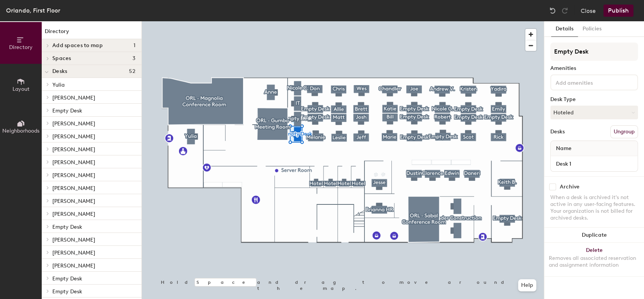 The height and width of the screenshot is (299, 644). I want to click on span: 3, so click(134, 59).